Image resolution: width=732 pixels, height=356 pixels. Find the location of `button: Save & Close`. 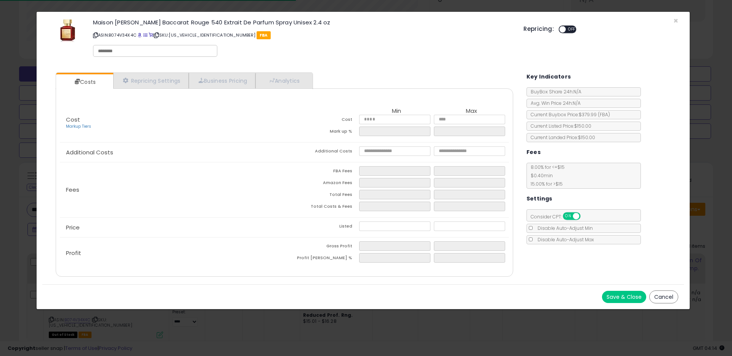

button: Save & Close is located at coordinates (624, 297).